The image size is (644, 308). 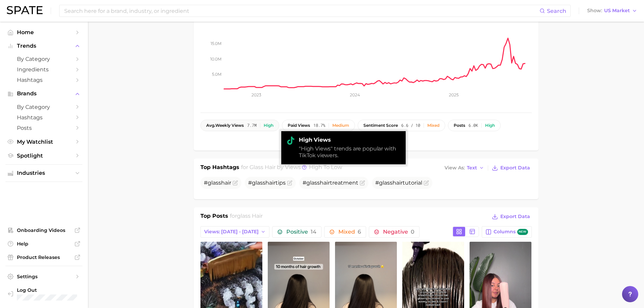 I want to click on button: View AsText, so click(x=464, y=168).